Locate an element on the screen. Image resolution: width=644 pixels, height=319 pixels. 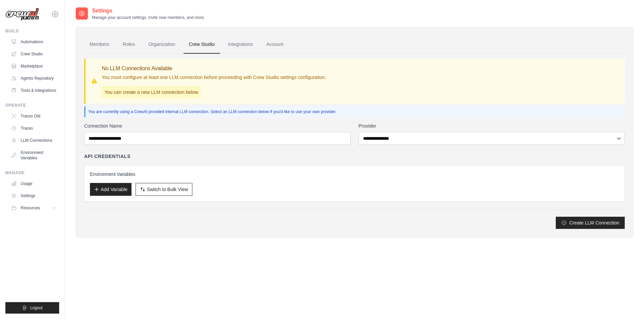
button: Create LLM Connection is located at coordinates (590, 223).